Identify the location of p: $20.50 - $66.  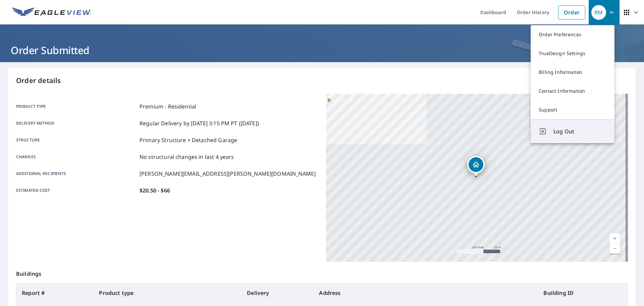
(155, 190).